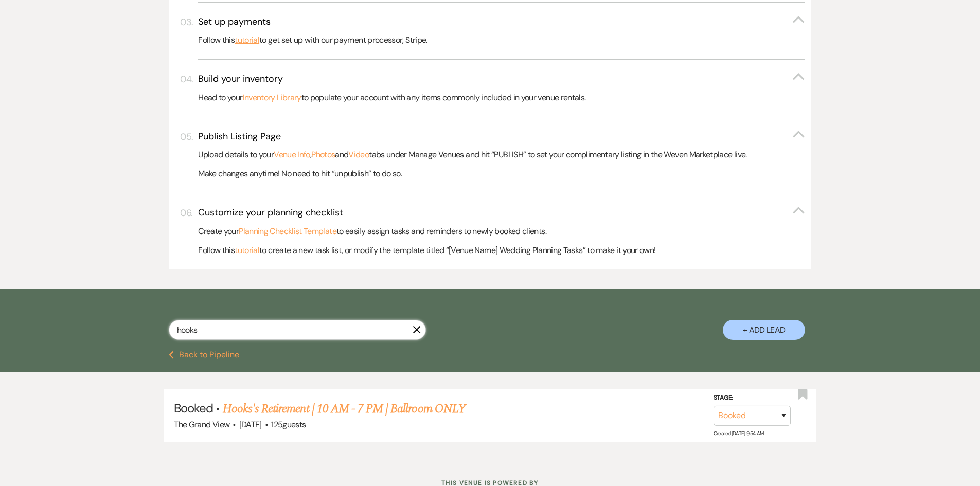 The image size is (980, 486). Describe the element at coordinates (288, 425) in the screenshot. I see `span: 125 guests` at that location.